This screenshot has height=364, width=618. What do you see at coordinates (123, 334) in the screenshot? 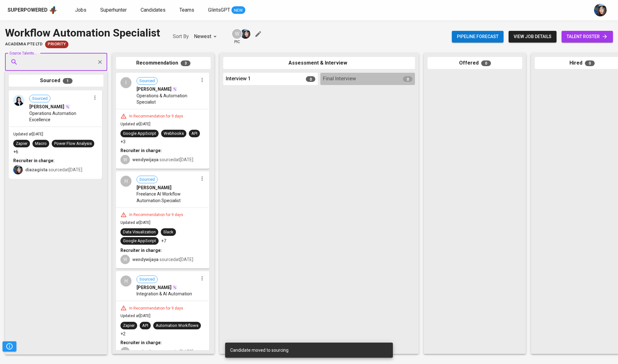
I see `p: +2` at bounding box center [123, 334].